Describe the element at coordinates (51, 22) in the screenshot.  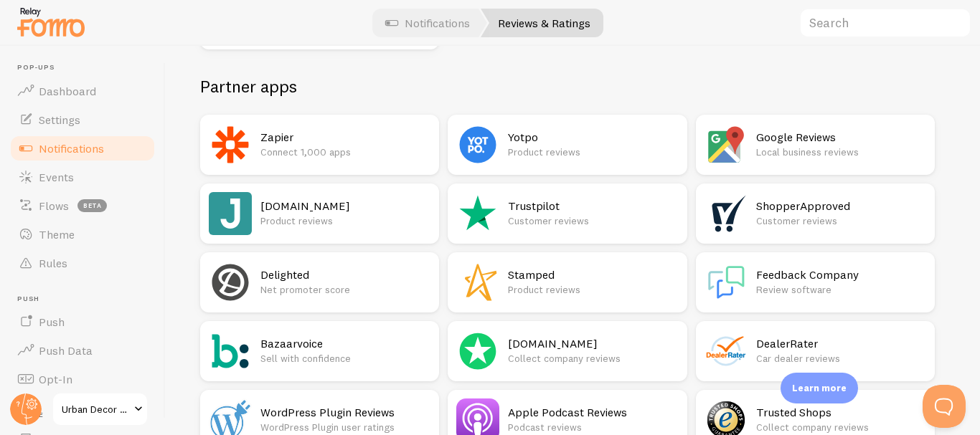
I see `img: fomo-relay-logo-orange.svg` at that location.